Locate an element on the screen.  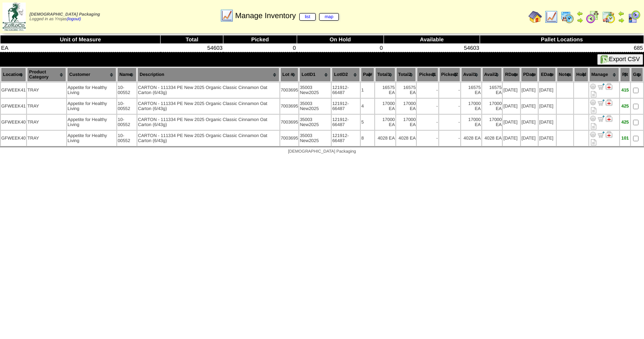
th: Location is located at coordinates (13, 75).